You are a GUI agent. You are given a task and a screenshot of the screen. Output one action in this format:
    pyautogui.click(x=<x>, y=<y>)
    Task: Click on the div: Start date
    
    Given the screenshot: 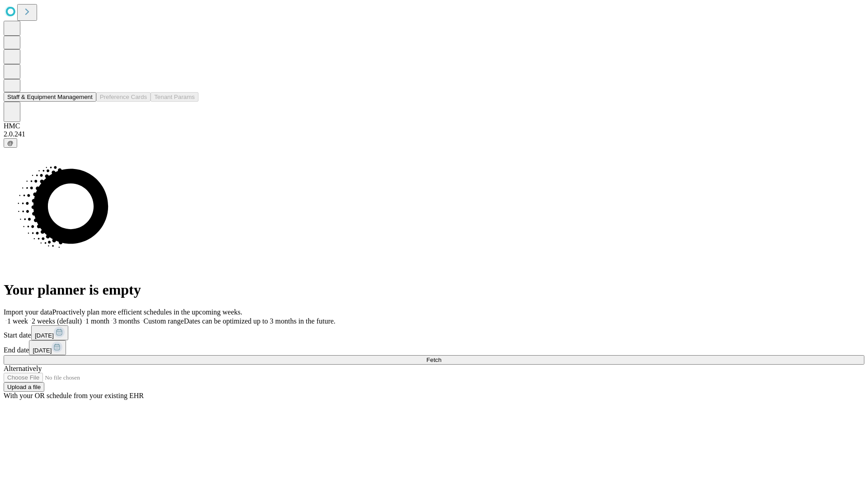 What is the action you would take?
    pyautogui.click(x=434, y=332)
    